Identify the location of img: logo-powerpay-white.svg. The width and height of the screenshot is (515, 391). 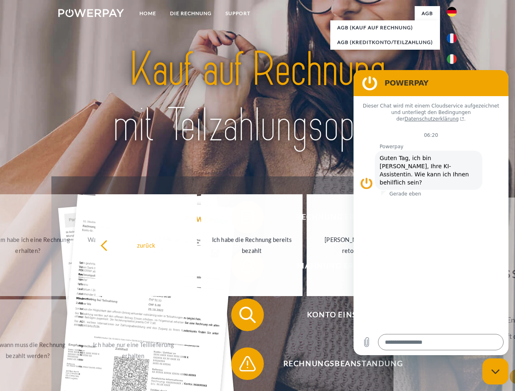
(91, 13).